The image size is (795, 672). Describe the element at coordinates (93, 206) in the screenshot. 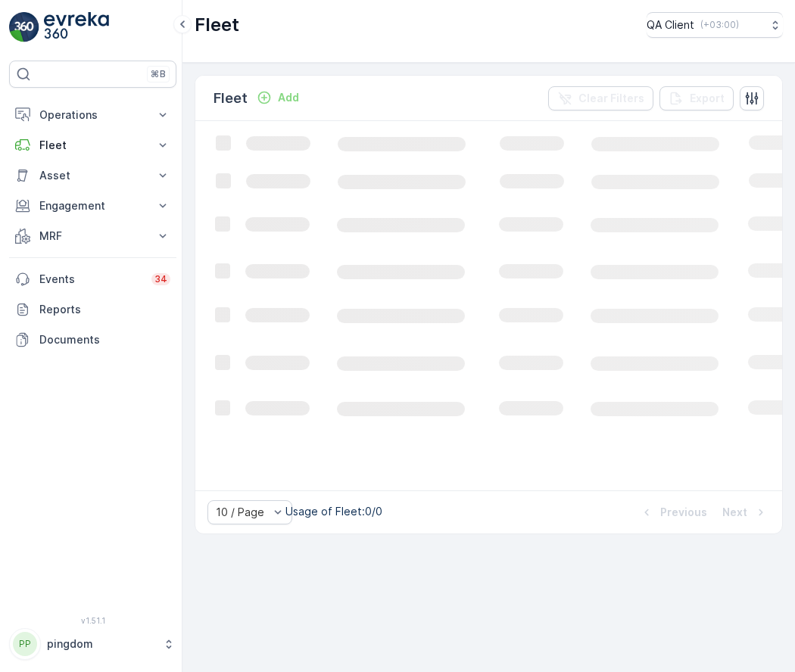

I see `button: Engagement` at that location.